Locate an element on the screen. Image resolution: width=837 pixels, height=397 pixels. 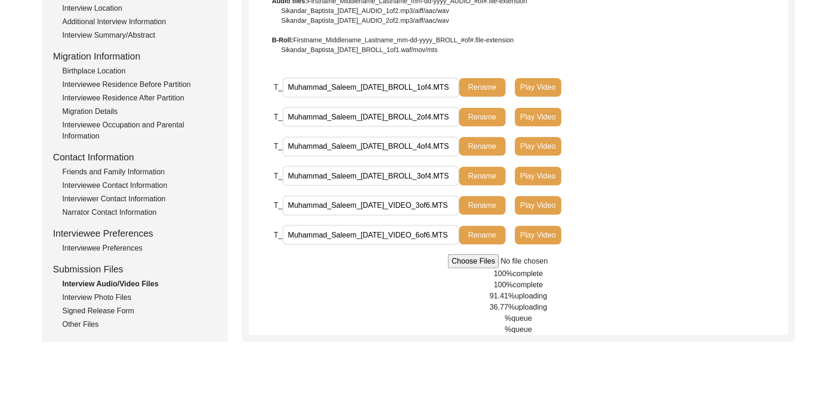
div: Additional Interview Information is located at coordinates (139, 22).